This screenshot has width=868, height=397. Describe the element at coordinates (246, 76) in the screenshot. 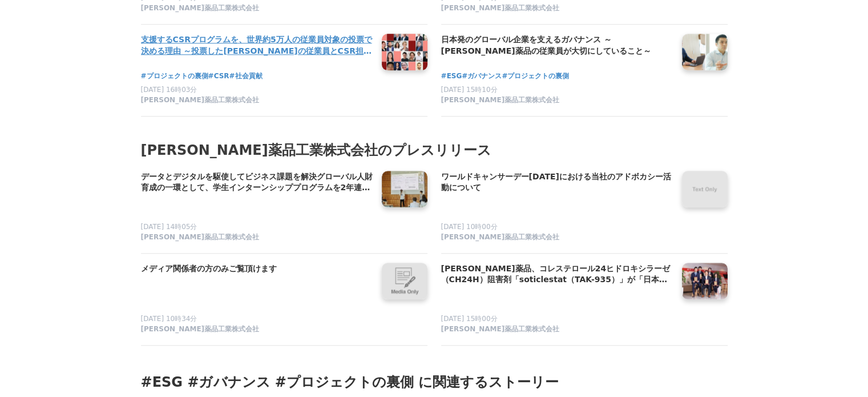

I see `a: #社会貢献` at that location.